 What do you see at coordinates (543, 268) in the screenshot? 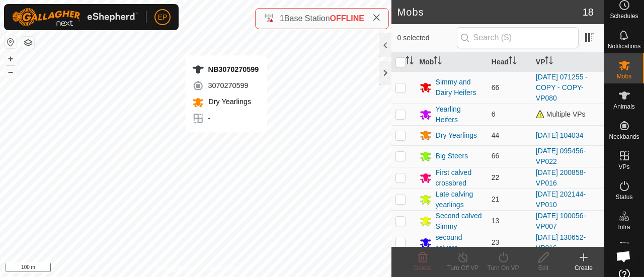
I see `div: Edit` at bounding box center [543, 268].